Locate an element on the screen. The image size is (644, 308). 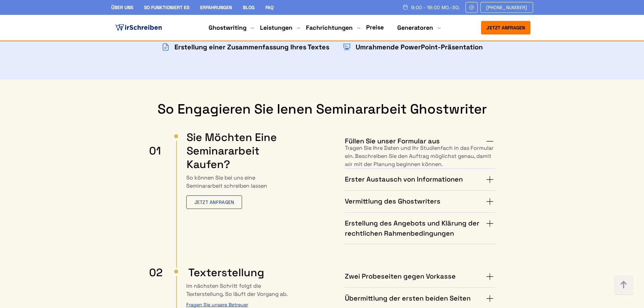
h4: Übermittlung der ersten beiden Seiten is located at coordinates (408, 299).